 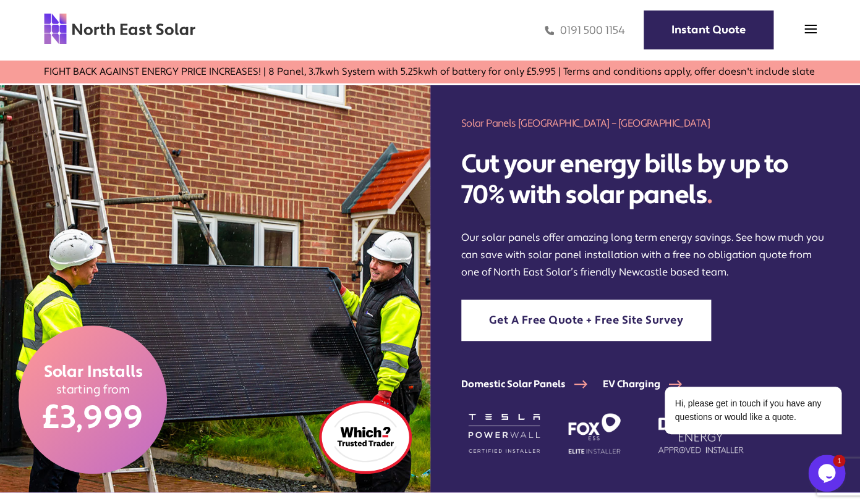 What do you see at coordinates (810, 29) in the screenshot?
I see `img: menu icon` at bounding box center [810, 29].